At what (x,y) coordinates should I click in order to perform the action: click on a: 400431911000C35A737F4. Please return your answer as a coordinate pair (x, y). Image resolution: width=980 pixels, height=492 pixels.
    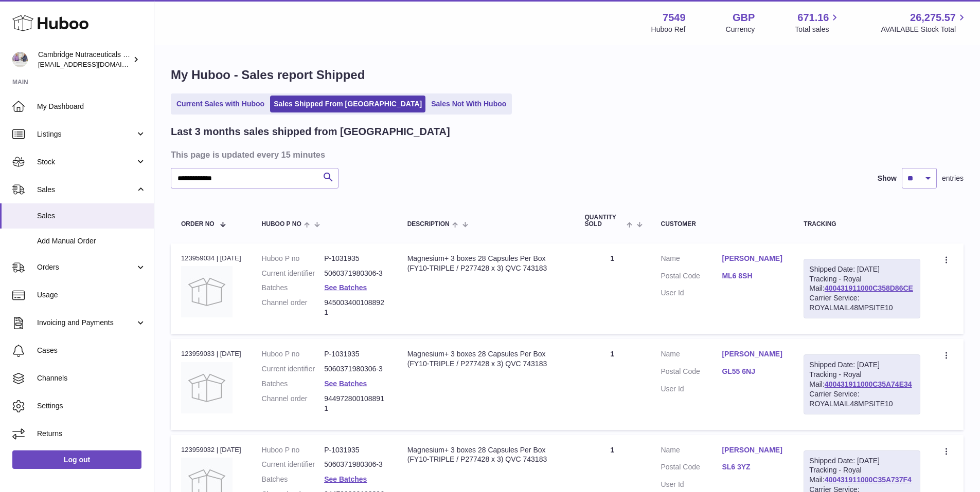
    Looking at the image, I should click on (868, 480).